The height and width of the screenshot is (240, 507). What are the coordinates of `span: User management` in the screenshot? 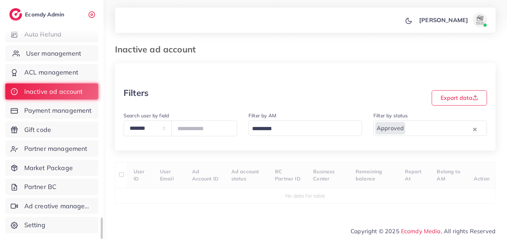 It's located at (54, 54).